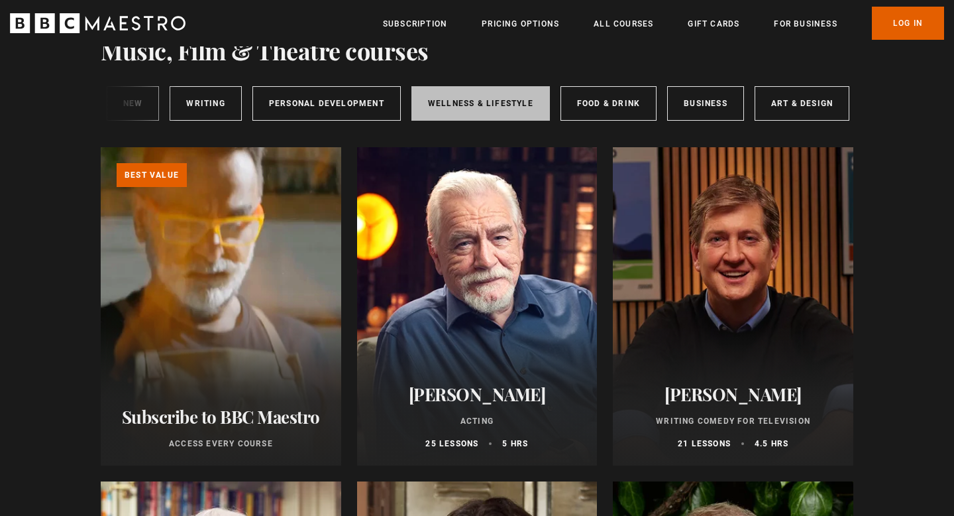  What do you see at coordinates (771, 443) in the screenshot?
I see `p: 4.5 hrs` at bounding box center [771, 443].